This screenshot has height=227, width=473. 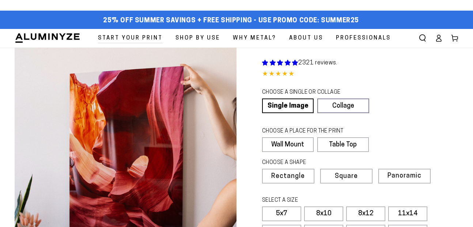 I want to click on span: Start Your Print, so click(x=130, y=38).